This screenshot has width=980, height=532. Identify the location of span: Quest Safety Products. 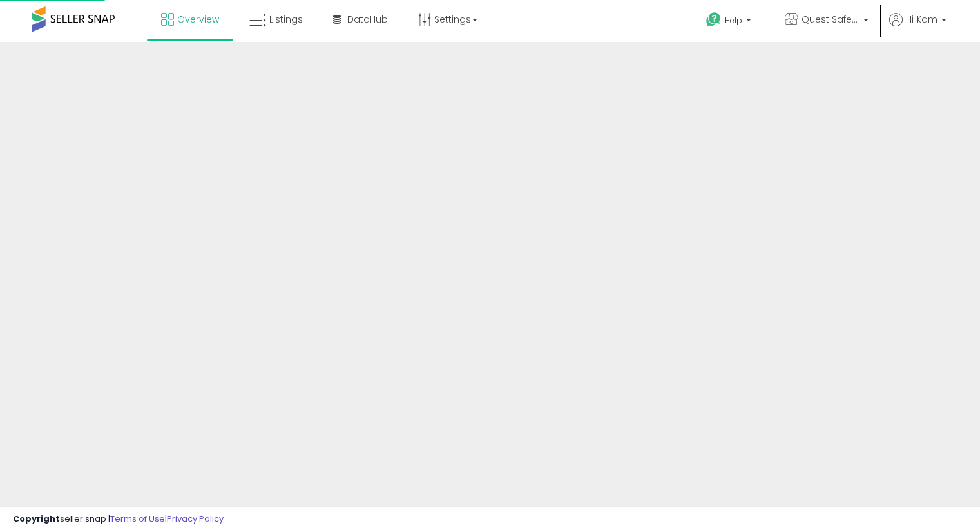
(831, 20).